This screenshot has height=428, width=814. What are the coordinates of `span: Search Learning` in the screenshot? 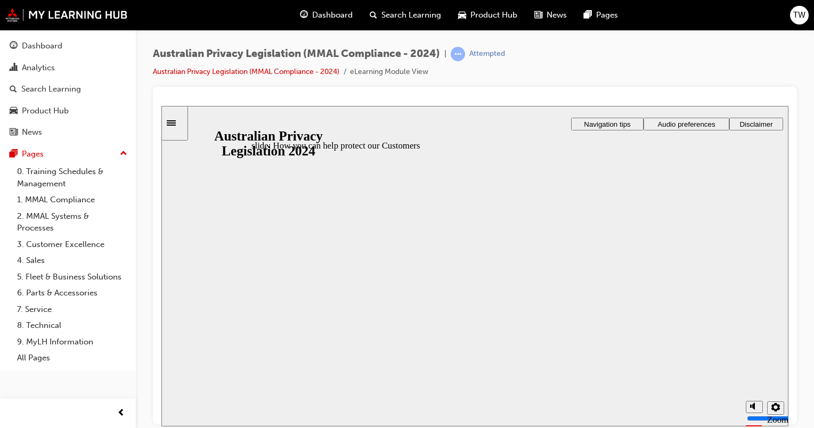 It's located at (411, 15).